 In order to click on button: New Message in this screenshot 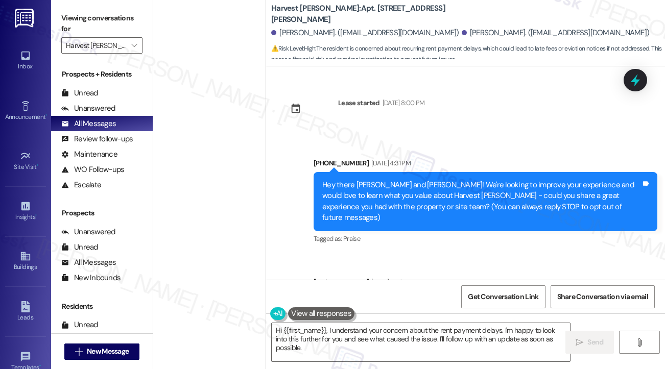, I will do `click(102, 352)`.